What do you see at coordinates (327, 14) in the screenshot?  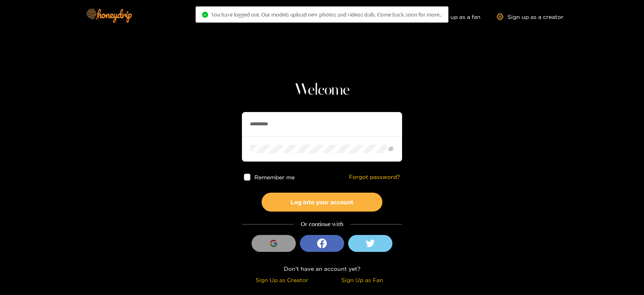 I see `span: You have logged out. Our models upload new photos and videos daily. Come back soon for more..` at bounding box center [327, 14].